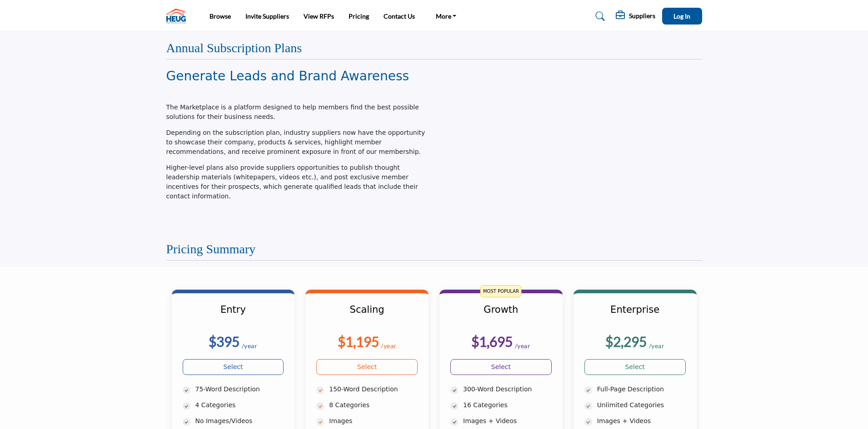 The height and width of the screenshot is (429, 868). Describe the element at coordinates (267, 16) in the screenshot. I see `a: Invite Suppliers` at that location.